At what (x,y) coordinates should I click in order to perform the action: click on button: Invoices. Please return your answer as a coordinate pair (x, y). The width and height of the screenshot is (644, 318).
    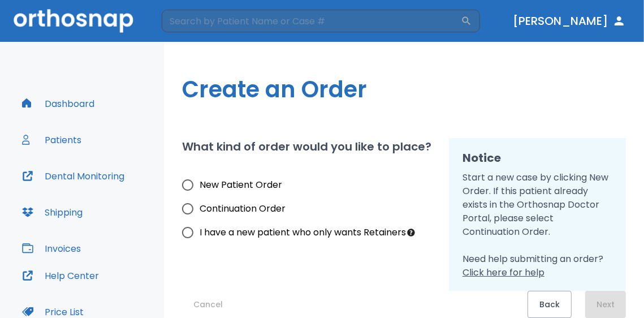
    Looking at the image, I should click on (52, 249).